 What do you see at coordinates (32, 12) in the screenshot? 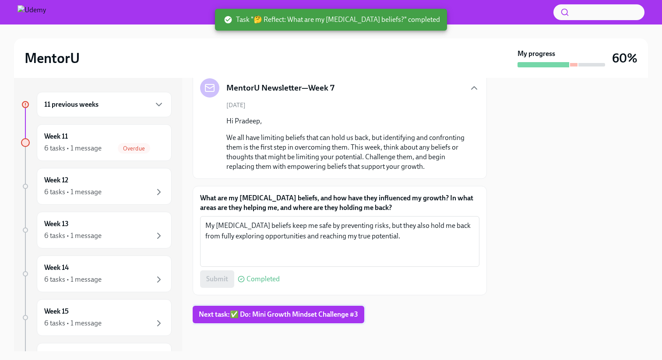
I see `img: Udemy` at bounding box center [32, 12].